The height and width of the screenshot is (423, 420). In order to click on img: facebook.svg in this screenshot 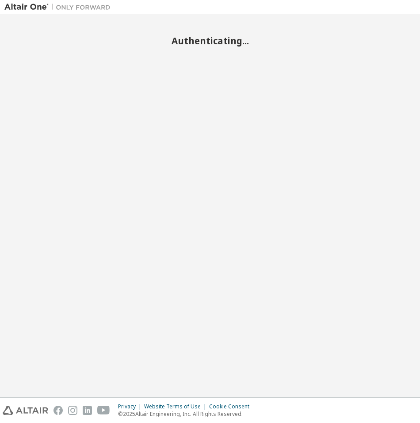, I will do `click(58, 410)`.